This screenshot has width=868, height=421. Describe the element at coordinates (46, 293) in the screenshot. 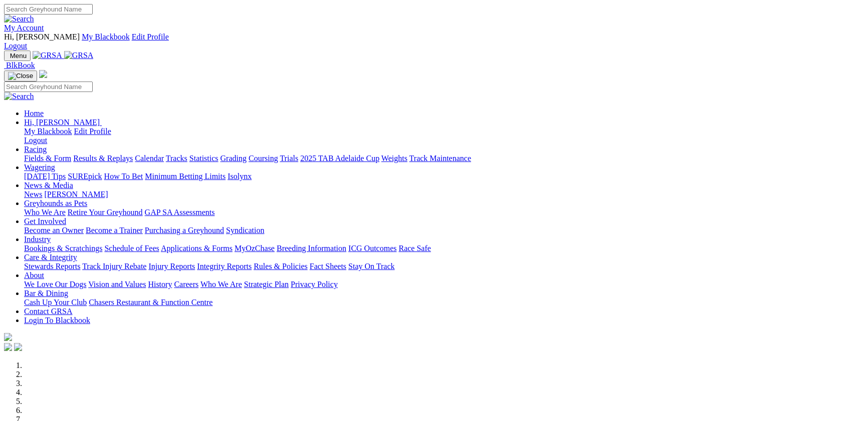

I see `a: Bar & Dining` at that location.